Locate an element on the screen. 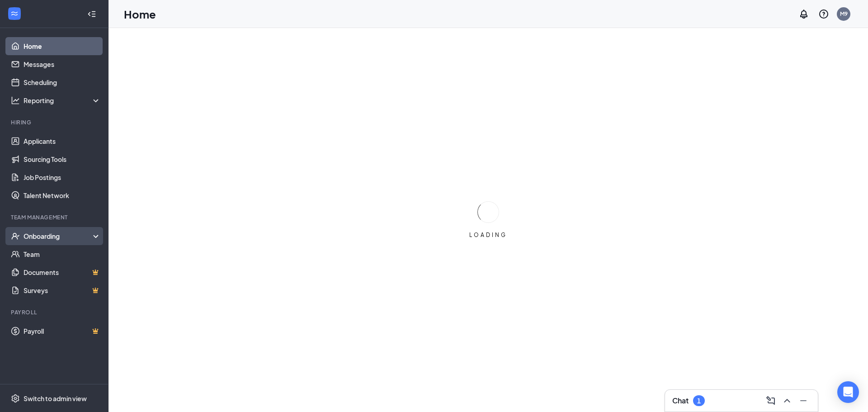 This screenshot has height=412, width=868. a: Messages is located at coordinates (62, 64).